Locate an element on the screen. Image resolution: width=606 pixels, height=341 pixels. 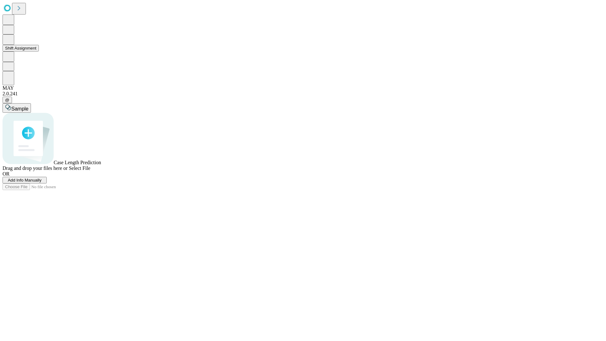
button: Shift Assignment is located at coordinates (21, 48).